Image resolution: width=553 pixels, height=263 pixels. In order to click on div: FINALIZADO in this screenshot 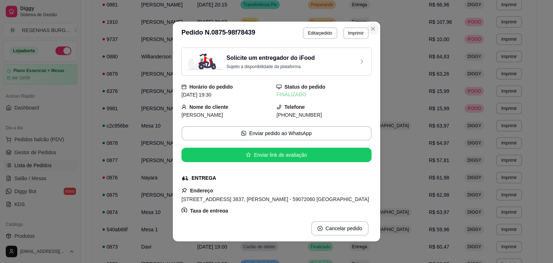, I will do `click(324, 94)`.